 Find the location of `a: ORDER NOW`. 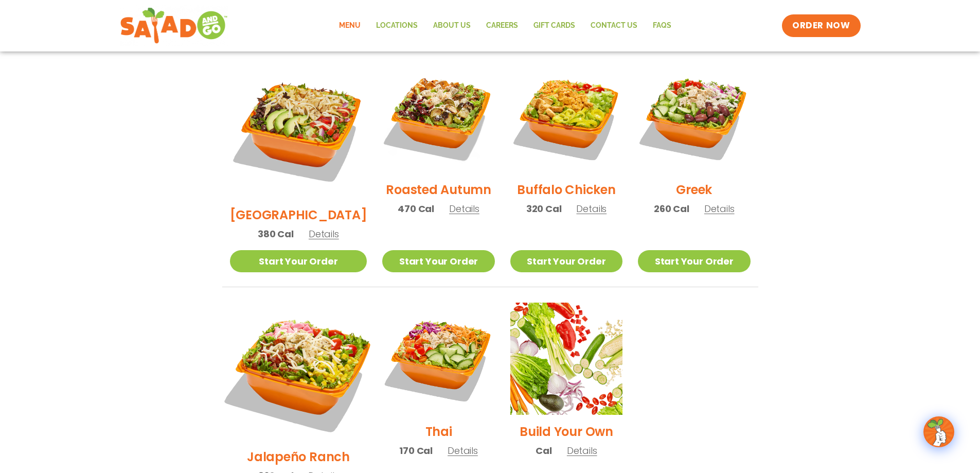

a: ORDER NOW is located at coordinates (821, 26).